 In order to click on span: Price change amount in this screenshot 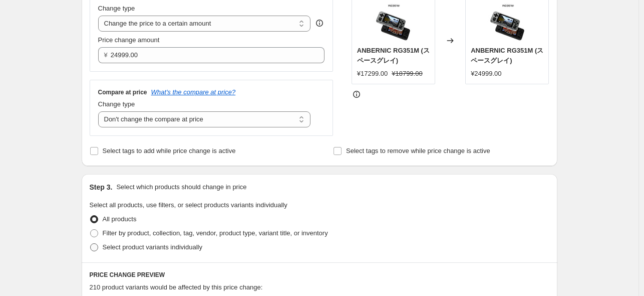, I will do `click(128, 39)`.